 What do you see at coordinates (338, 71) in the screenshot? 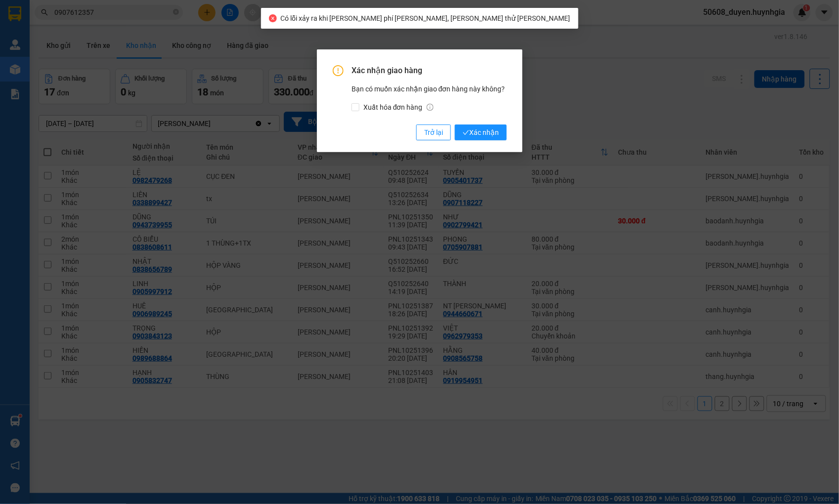
I see `span: exclamation-circle` at bounding box center [338, 71].